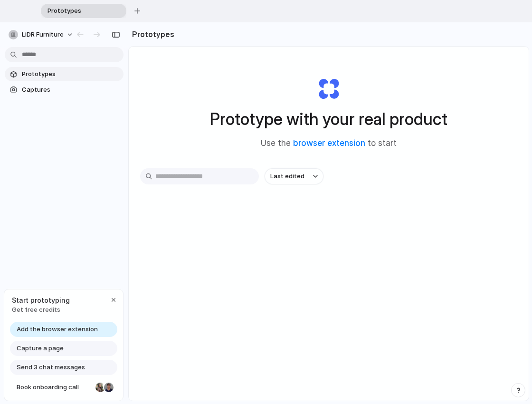 This screenshot has height=404, width=532. Describe the element at coordinates (64, 74) in the screenshot. I see `a: Prototypes` at that location.